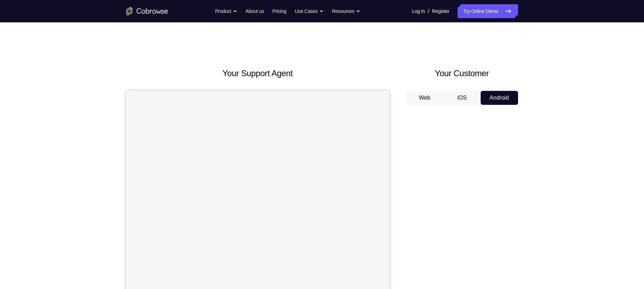 The image size is (644, 289). Describe the element at coordinates (462, 98) in the screenshot. I see `button: iOS` at that location.